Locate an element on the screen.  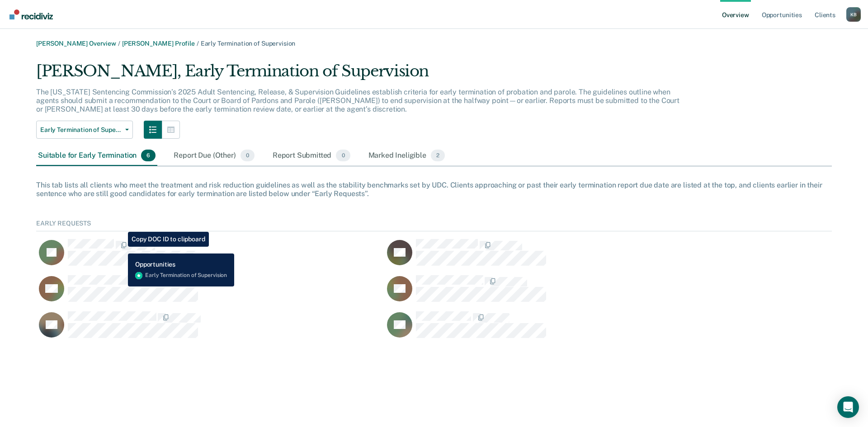
div: Open Intercom Messenger is located at coordinates (848, 407).